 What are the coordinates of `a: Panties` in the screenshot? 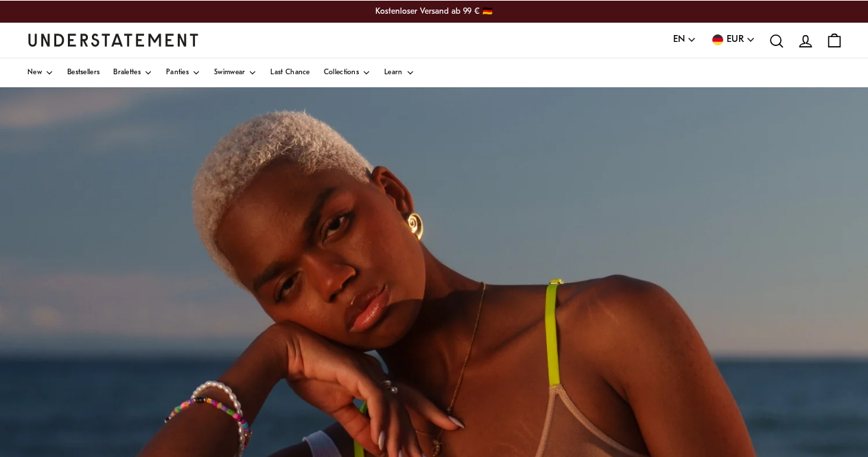 It's located at (184, 73).